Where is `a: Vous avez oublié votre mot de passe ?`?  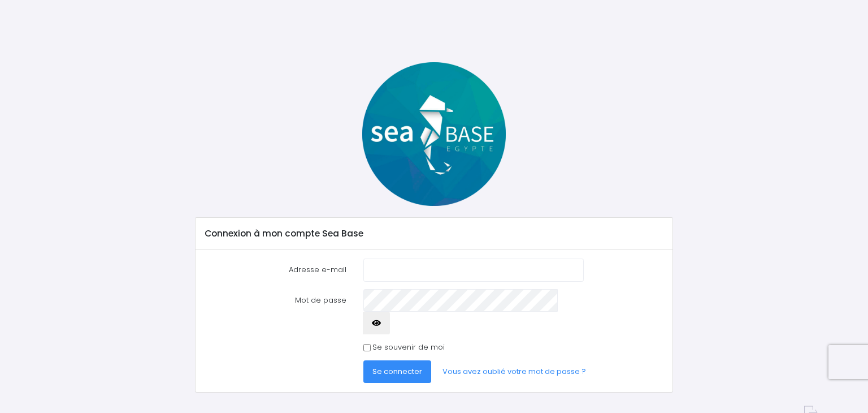
a: Vous avez oublié votre mot de passe ? is located at coordinates (515, 372).